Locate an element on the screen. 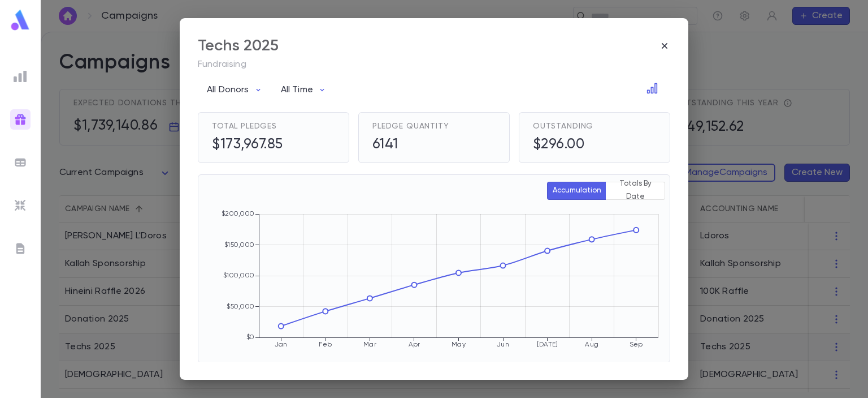 This screenshot has width=868, height=398. img: reports_grey.c525e4749d1bce6a11f5fe2a8de1b229.svg is located at coordinates (20, 76).